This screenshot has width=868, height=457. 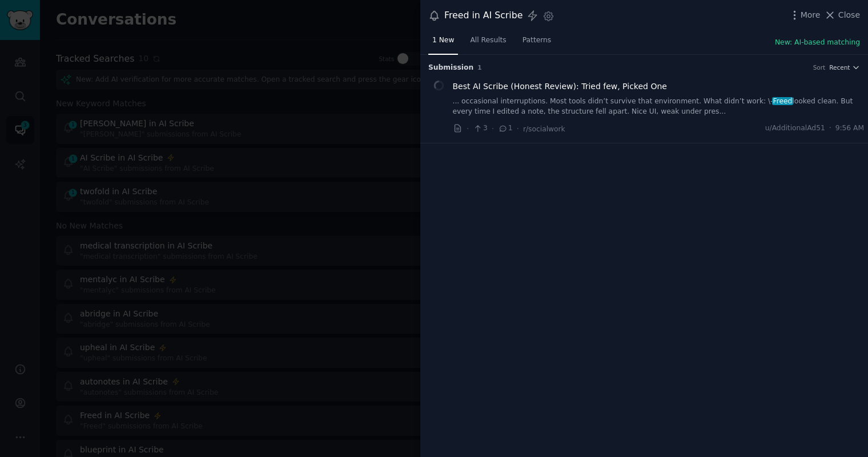 I want to click on a: Patterns, so click(x=536, y=43).